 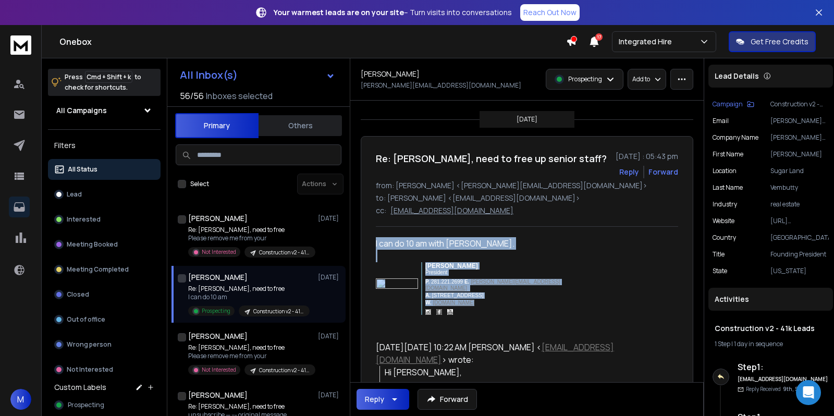 I want to click on p: State, so click(x=720, y=271).